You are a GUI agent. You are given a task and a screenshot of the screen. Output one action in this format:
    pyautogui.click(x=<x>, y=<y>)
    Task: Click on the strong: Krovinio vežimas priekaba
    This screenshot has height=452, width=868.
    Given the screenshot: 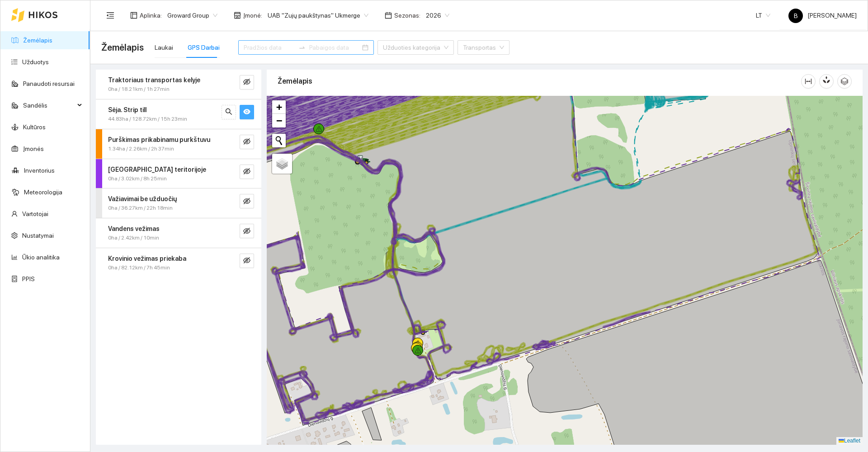 What is the action you would take?
    pyautogui.click(x=147, y=258)
    